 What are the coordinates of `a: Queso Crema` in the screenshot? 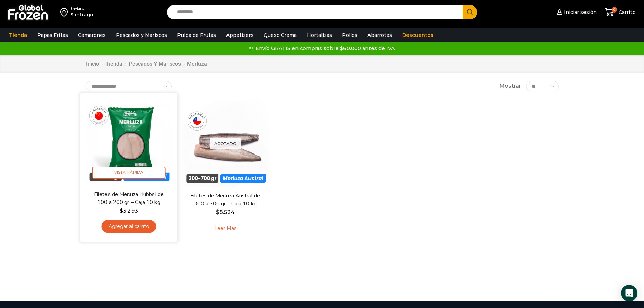 It's located at (280, 35).